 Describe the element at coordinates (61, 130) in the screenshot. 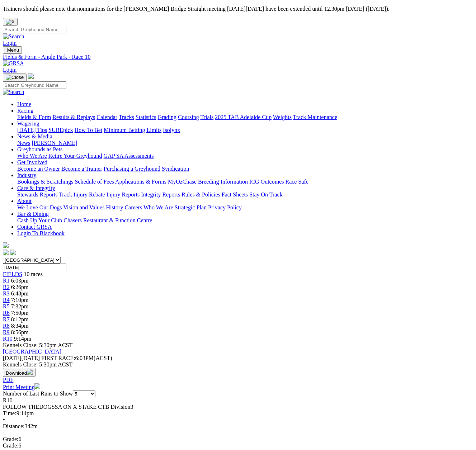

I see `a: SUREpick` at that location.